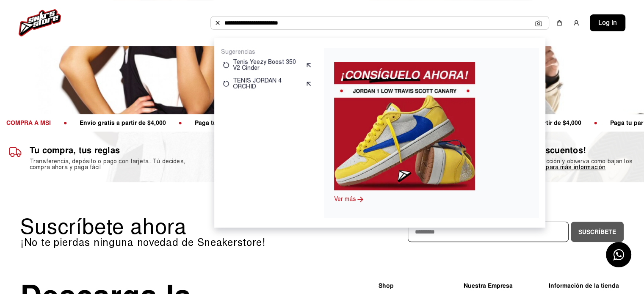 Image resolution: width=644 pixels, height=294 pixels. I want to click on h2: Transferencia, depósito o pago con tarjeta...Tú decides, compra ahora y paga fácil, so click(115, 165).